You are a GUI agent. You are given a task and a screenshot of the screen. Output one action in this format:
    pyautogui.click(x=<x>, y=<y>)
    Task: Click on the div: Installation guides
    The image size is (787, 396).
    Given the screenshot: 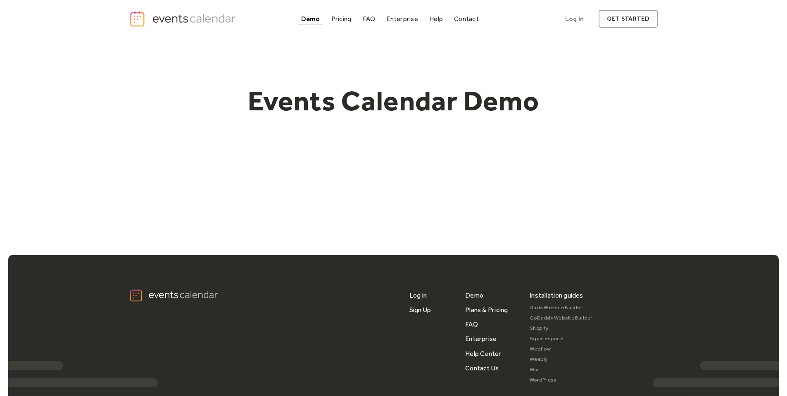 What is the action you would take?
    pyautogui.click(x=556, y=295)
    